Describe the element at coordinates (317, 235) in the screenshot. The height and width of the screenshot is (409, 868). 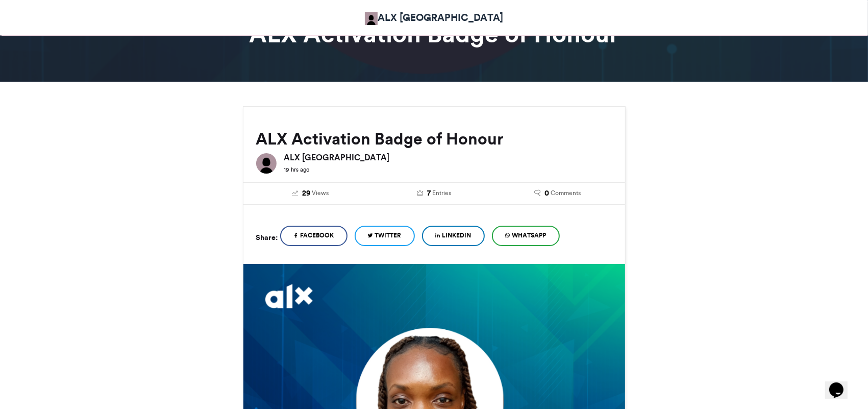
I see `span: Facebook` at that location.